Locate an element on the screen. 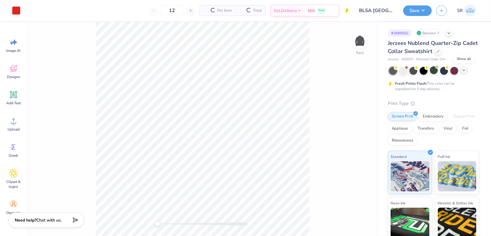 This screenshot has width=491, height=236. div: Revision 7 is located at coordinates (429, 33).